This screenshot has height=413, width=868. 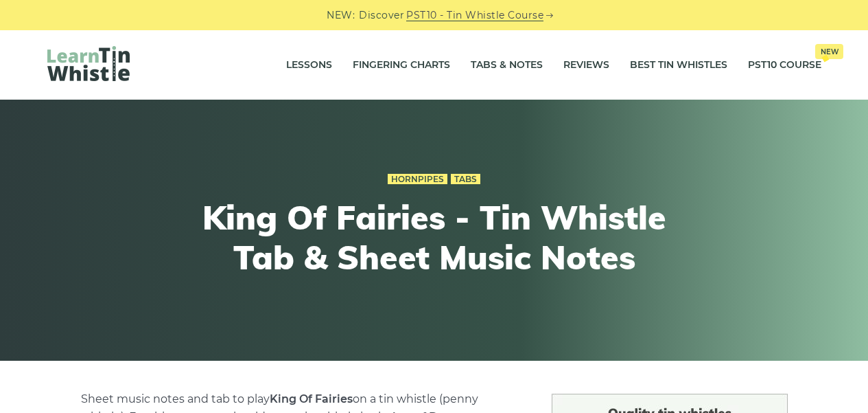 I want to click on a: Hornpipes, so click(x=417, y=180).